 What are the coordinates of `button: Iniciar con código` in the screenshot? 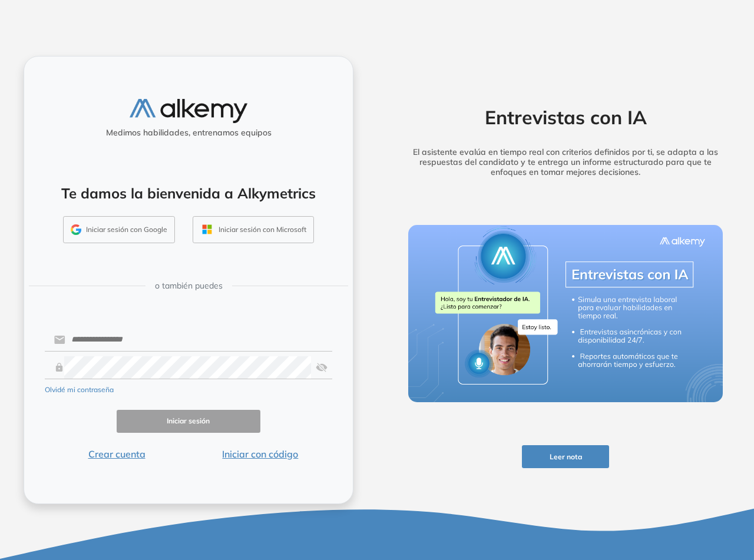 It's located at (260, 454).